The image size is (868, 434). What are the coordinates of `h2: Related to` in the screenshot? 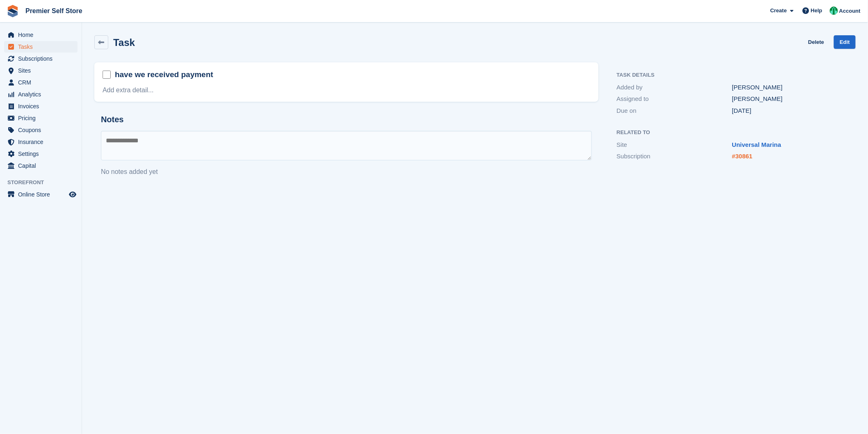 It's located at (731, 133).